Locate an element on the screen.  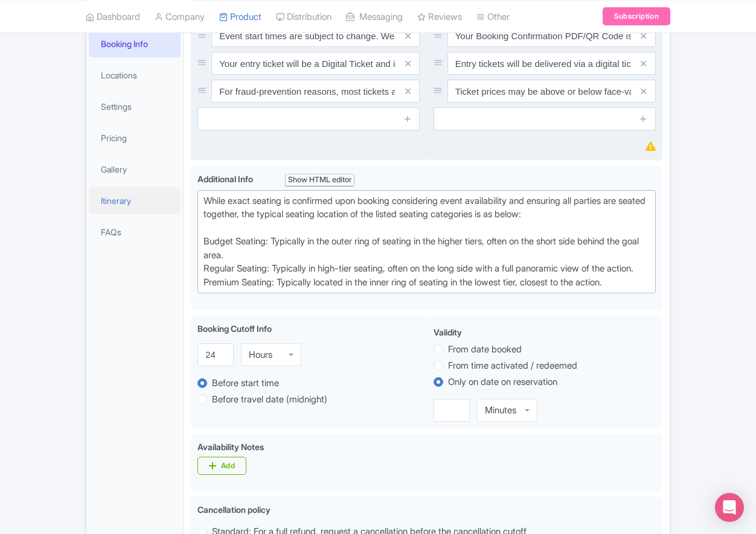
a: FAQs is located at coordinates (135, 232).